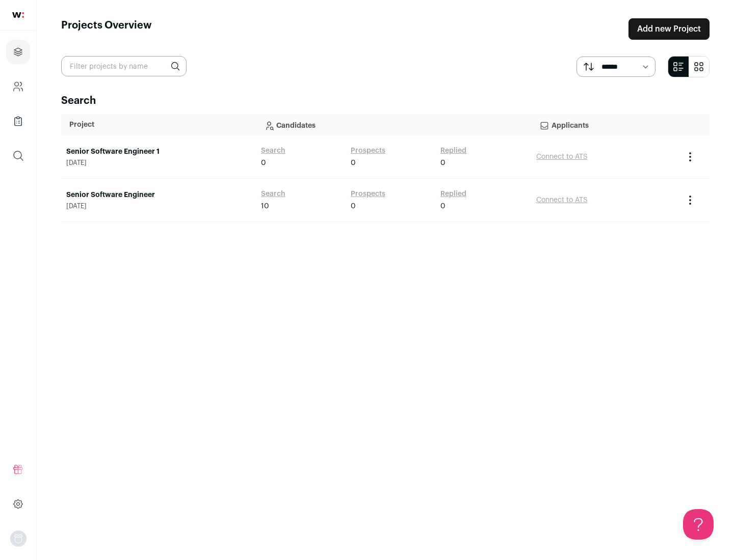 The width and height of the screenshot is (734, 560). What do you see at coordinates (158, 125) in the screenshot?
I see `p: Project` at bounding box center [158, 125].